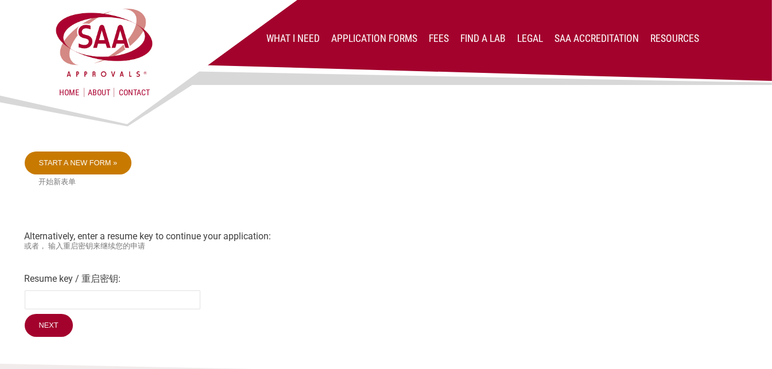 The image size is (772, 369). Describe the element at coordinates (386, 246) in the screenshot. I see `div: Alternatively, enter a resume key to continue your application:` at that location.